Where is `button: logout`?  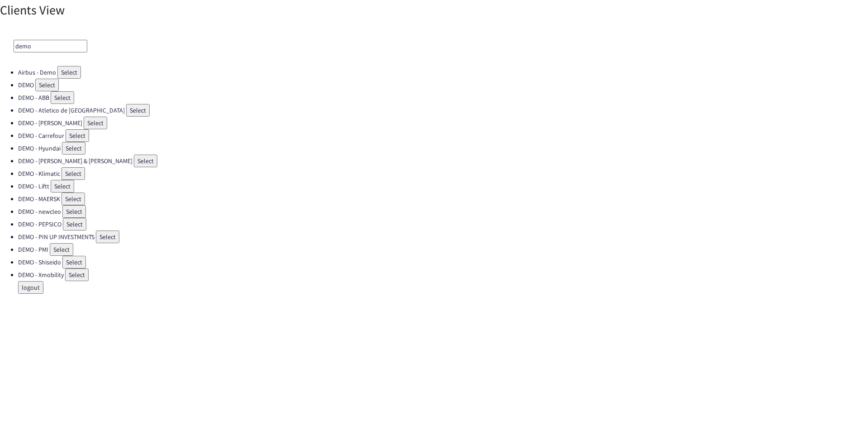
button: logout is located at coordinates (31, 288).